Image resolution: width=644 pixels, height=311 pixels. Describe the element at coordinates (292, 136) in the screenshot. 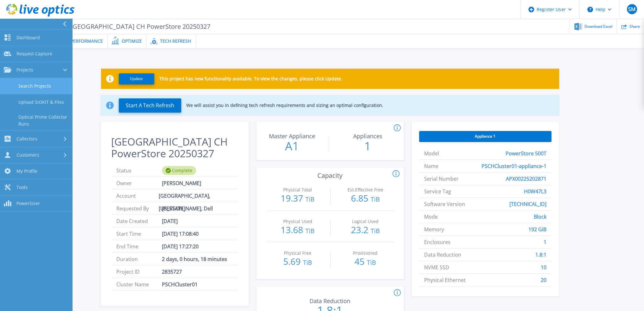

I see `p: Master Appliance` at that location.